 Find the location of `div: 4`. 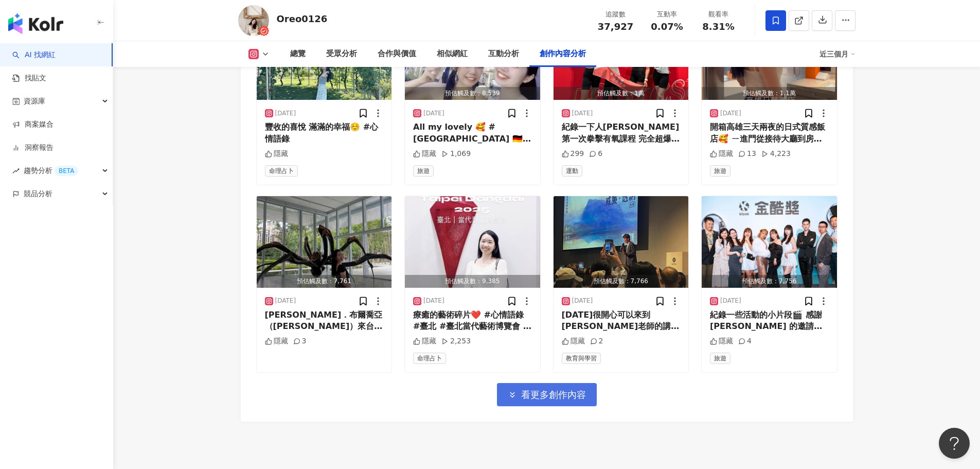

div: 4 is located at coordinates (745, 341).